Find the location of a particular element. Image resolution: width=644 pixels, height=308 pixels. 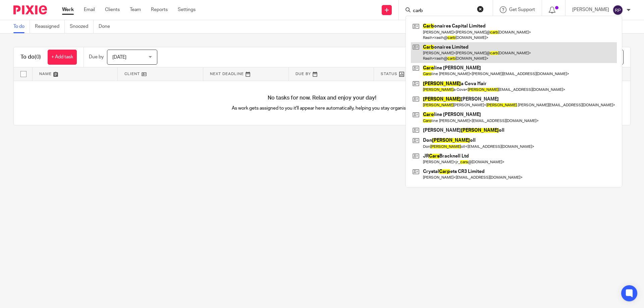

a: Settings is located at coordinates (187, 10).